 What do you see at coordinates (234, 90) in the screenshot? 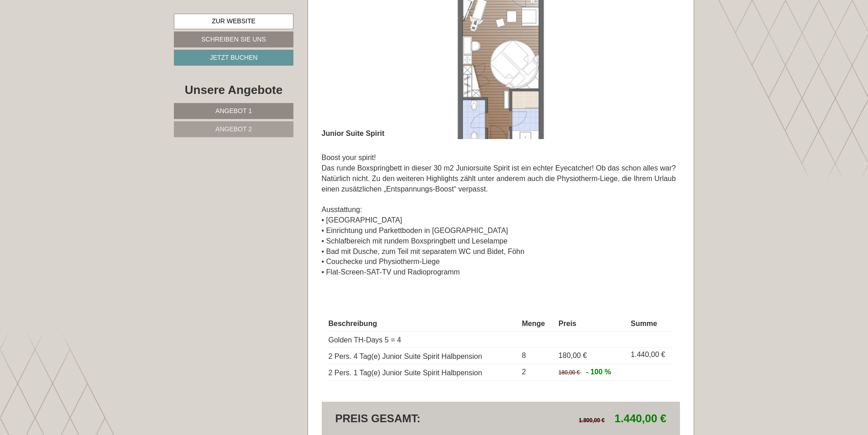
I see `div: Unsere Angebote` at bounding box center [234, 90].